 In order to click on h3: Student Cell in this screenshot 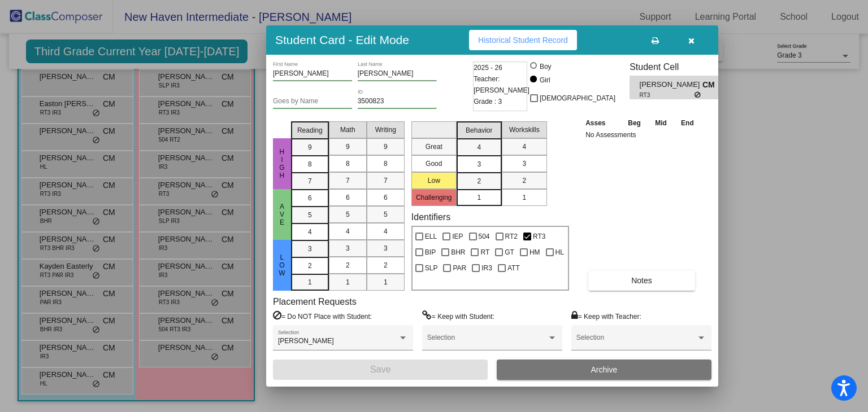, I will do `click(678, 67)`.